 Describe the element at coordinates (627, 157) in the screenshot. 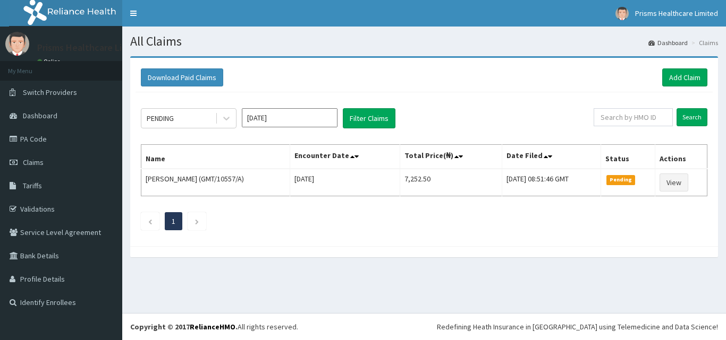

I see `th: Status` at that location.